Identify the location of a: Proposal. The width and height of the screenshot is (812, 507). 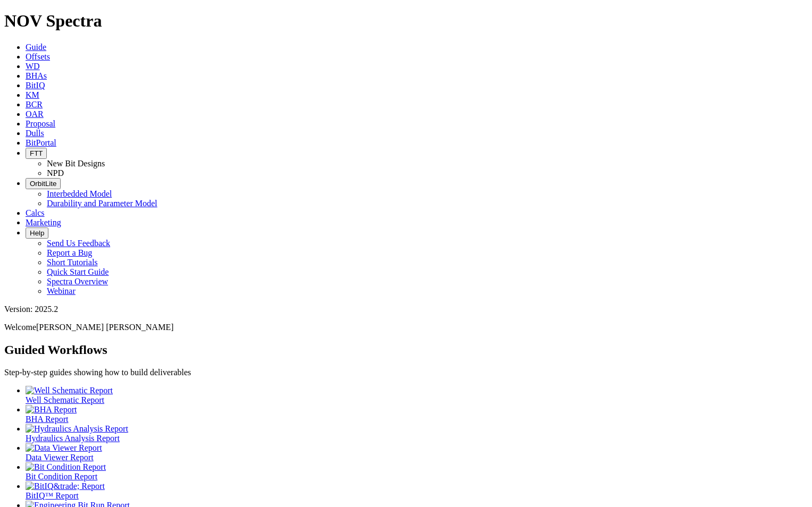
(40, 123).